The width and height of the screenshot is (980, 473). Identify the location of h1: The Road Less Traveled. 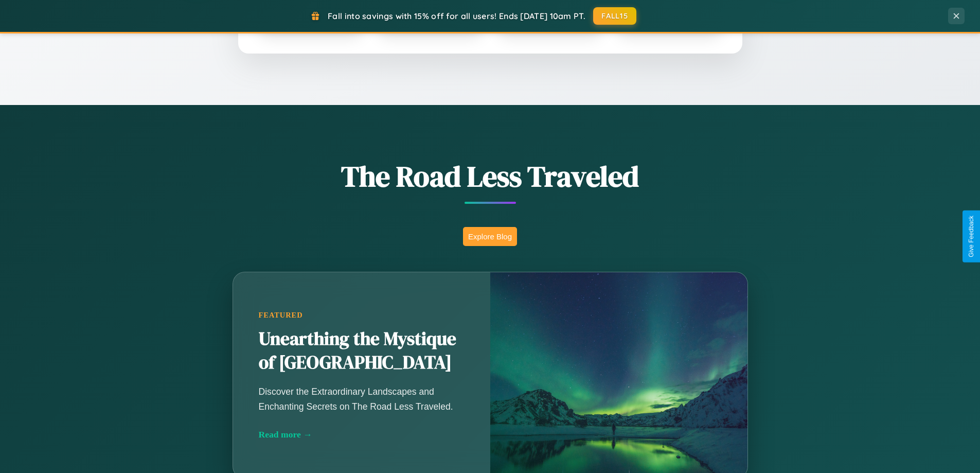
(490, 176).